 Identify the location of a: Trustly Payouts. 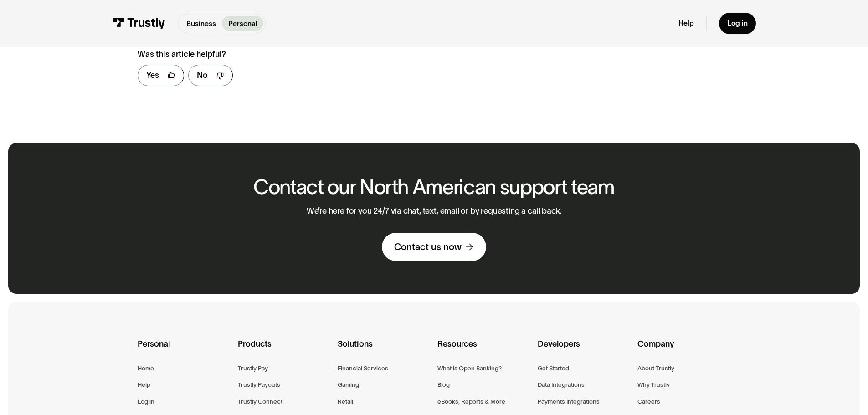
(259, 384).